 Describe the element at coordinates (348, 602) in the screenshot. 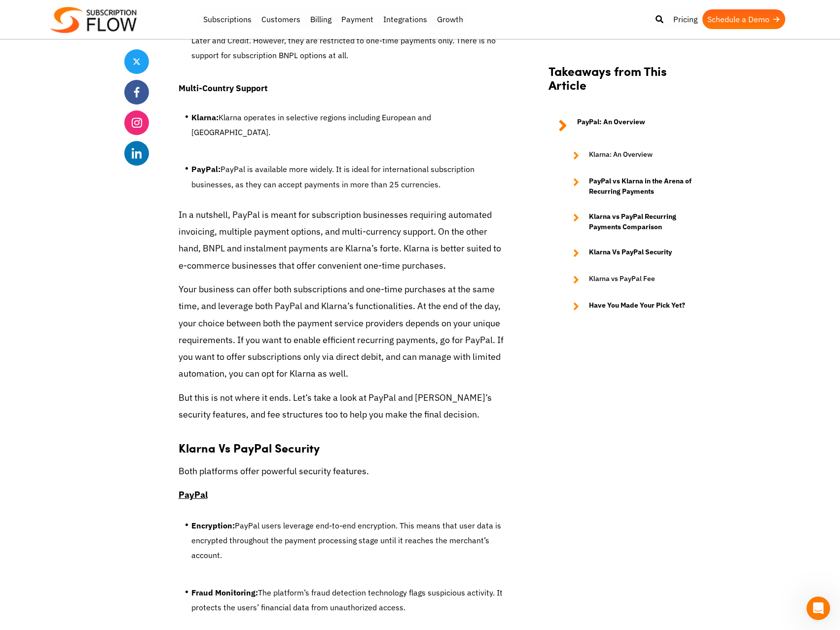

I see `li: The platform’s fraud detection technology flags suspicious activity. It protects the users’ finan...` at that location.